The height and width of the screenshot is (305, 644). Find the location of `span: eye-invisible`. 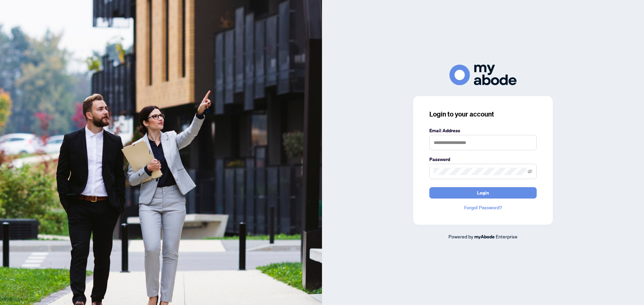

span: eye-invisible is located at coordinates (530, 171).